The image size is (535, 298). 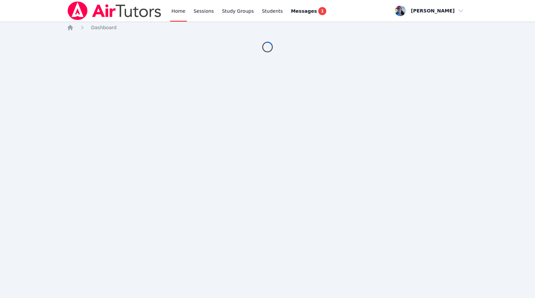 I want to click on span: Messages, so click(x=304, y=11).